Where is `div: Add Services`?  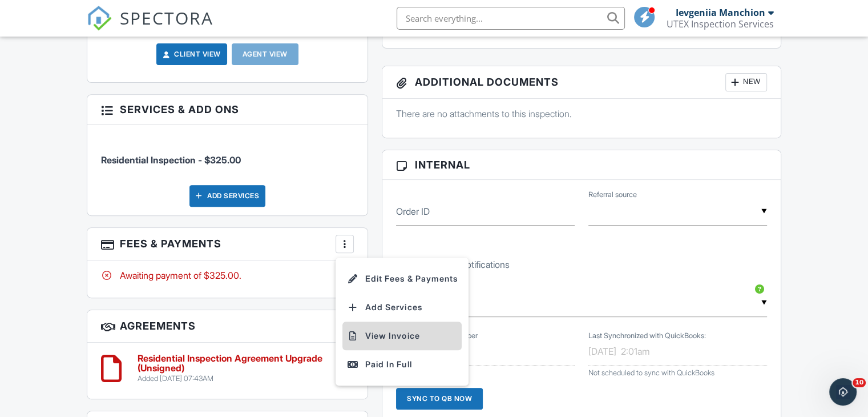
div: Add Services is located at coordinates (228, 196).